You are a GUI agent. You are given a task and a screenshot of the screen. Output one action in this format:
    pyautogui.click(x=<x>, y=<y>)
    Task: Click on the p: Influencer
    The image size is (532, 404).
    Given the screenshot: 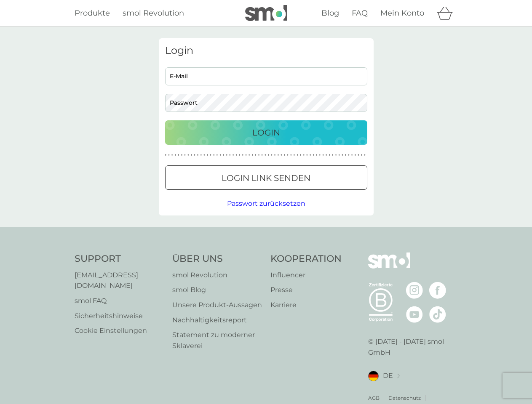 What is the action you would take?
    pyautogui.click(x=306, y=275)
    